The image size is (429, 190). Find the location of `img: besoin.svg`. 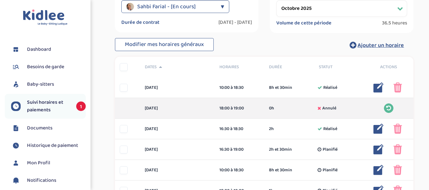

img: besoin.svg is located at coordinates (16, 67).